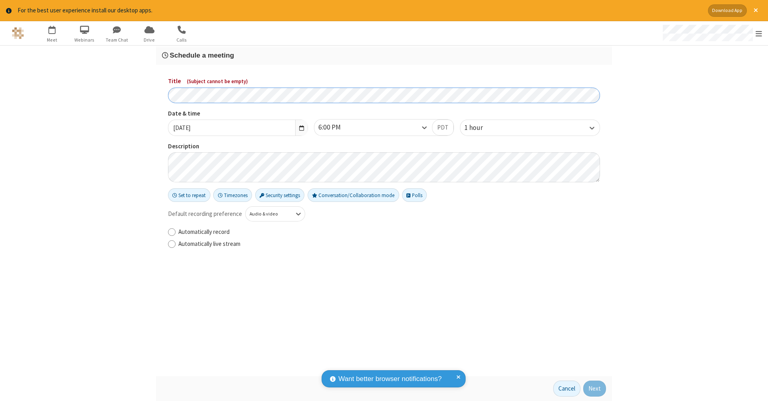 The height and width of the screenshot is (401, 768). Describe the element at coordinates (595, 389) in the screenshot. I see `button: Next` at that location.